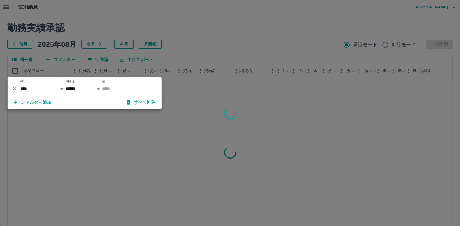  What do you see at coordinates (141, 102) in the screenshot?
I see `button: すべて削除` at bounding box center [141, 102].